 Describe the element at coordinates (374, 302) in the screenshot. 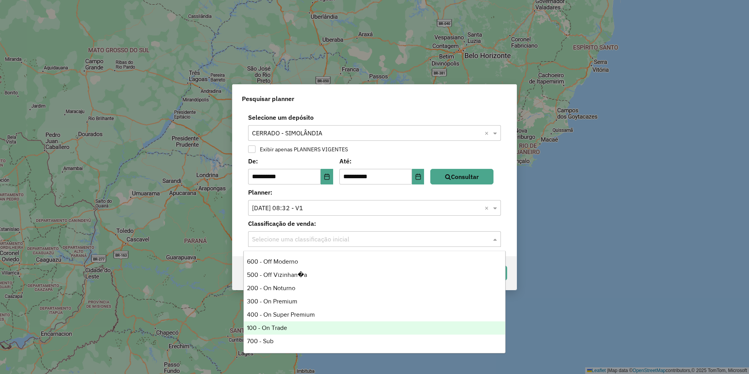

I see `ng-dropdown-panel: Options list` at that location.